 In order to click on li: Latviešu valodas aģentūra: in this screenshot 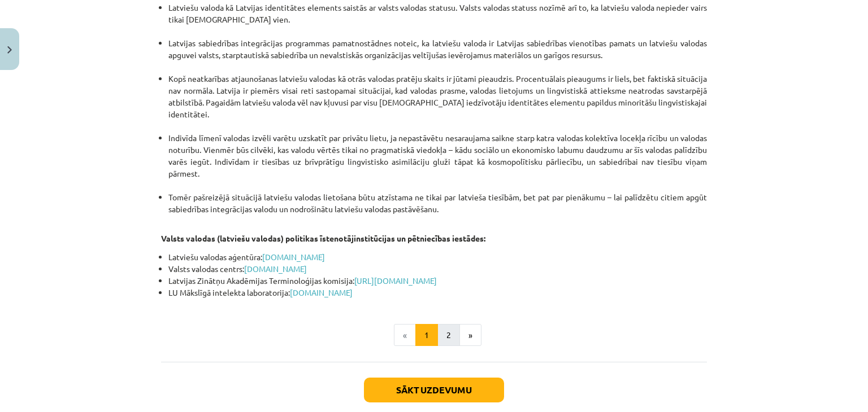, I will do `click(437, 257)`.